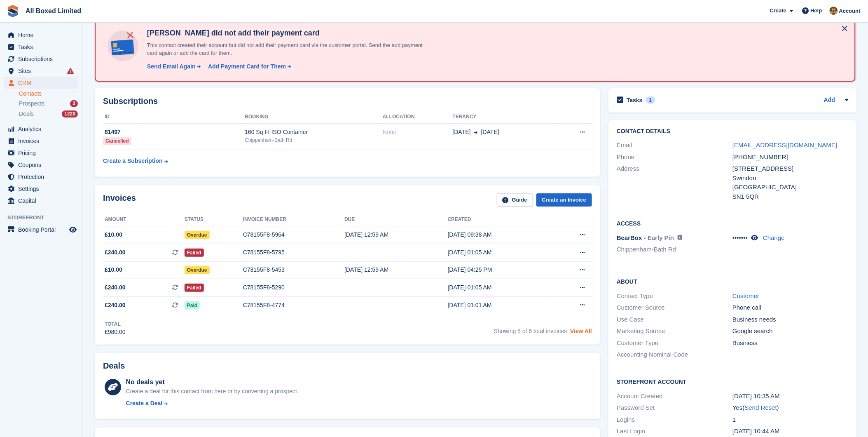 This screenshot has width=868, height=437. I want to click on span: Storefront, so click(45, 218).